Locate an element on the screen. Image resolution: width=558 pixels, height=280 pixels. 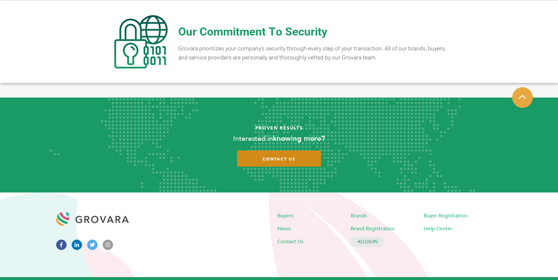
a: Brands is located at coordinates (359, 216).